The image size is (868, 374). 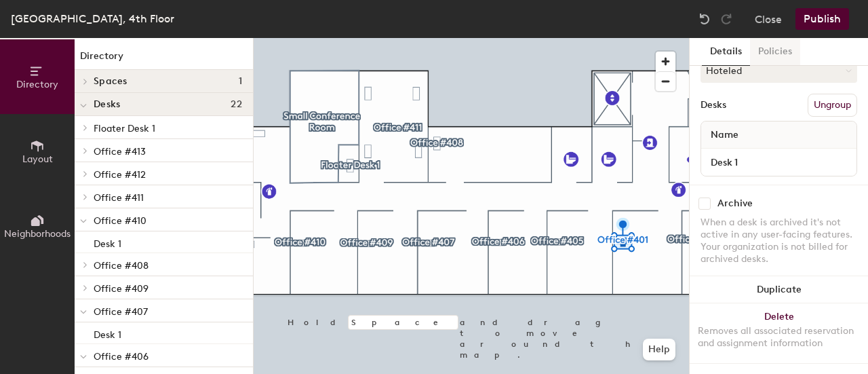 What do you see at coordinates (163, 59) in the screenshot?
I see `h1: Directory` at bounding box center [163, 59].